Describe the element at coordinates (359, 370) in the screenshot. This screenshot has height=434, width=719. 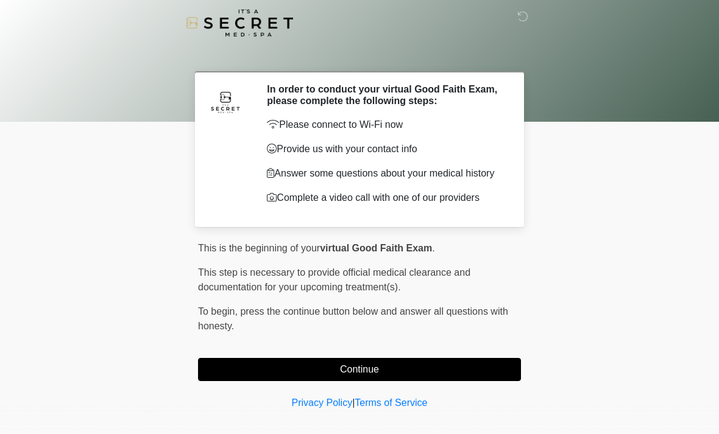
I see `button: Continue` at that location.